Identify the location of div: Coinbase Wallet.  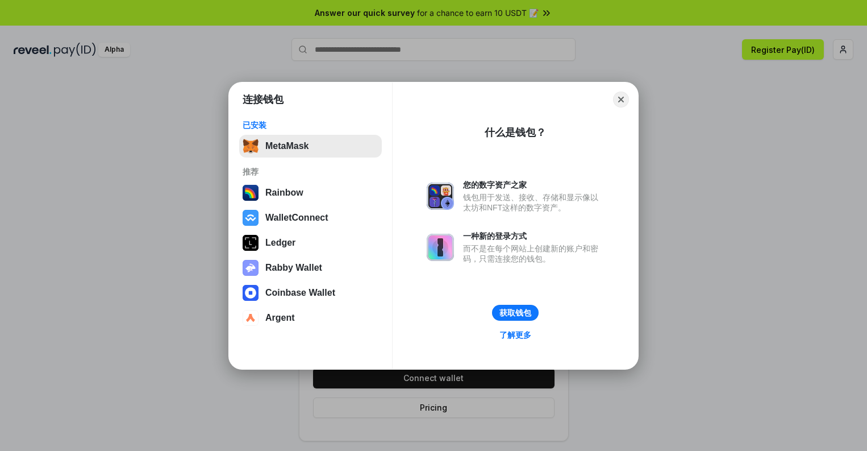
(300, 293).